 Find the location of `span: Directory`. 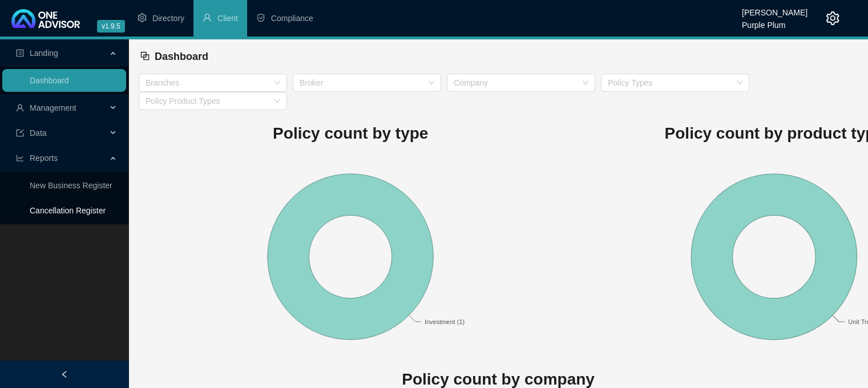

span: Directory is located at coordinates (169, 18).